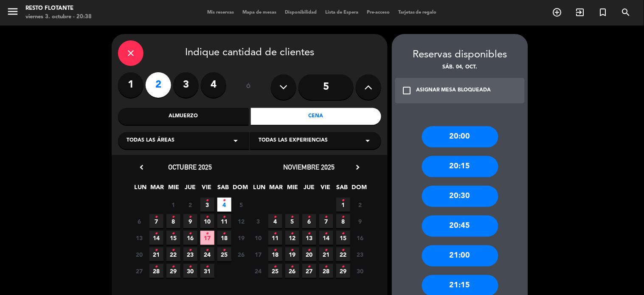 Image resolution: width=644 pixels, height=295 pixels. What do you see at coordinates (309, 254) in the screenshot?
I see `span: 20` at bounding box center [309, 254].